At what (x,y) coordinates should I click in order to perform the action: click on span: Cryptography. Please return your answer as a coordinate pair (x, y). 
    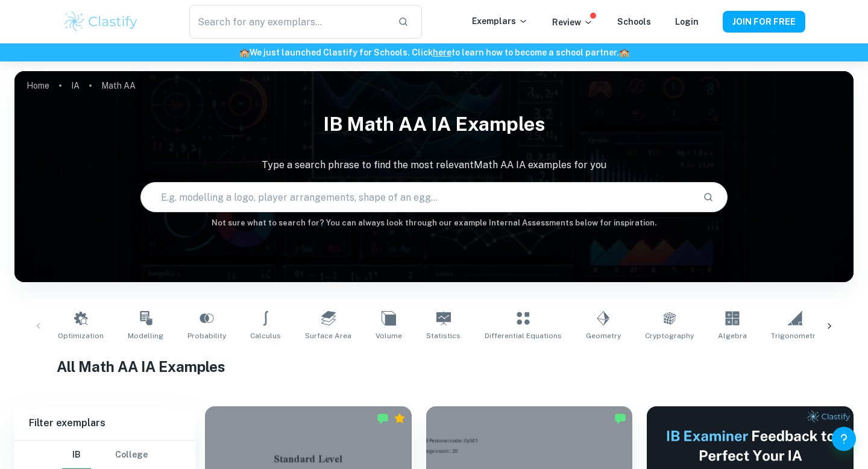
    Looking at the image, I should click on (669, 336).